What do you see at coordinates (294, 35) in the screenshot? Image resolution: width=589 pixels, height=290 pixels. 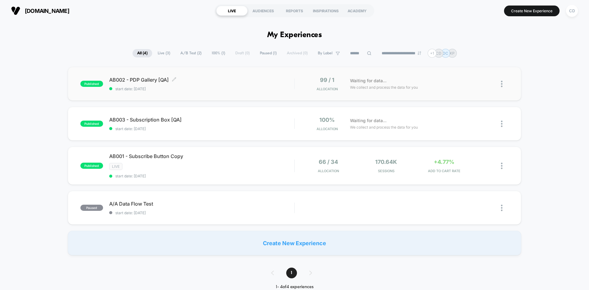 I see `h1: My Experiences` at bounding box center [294, 35].